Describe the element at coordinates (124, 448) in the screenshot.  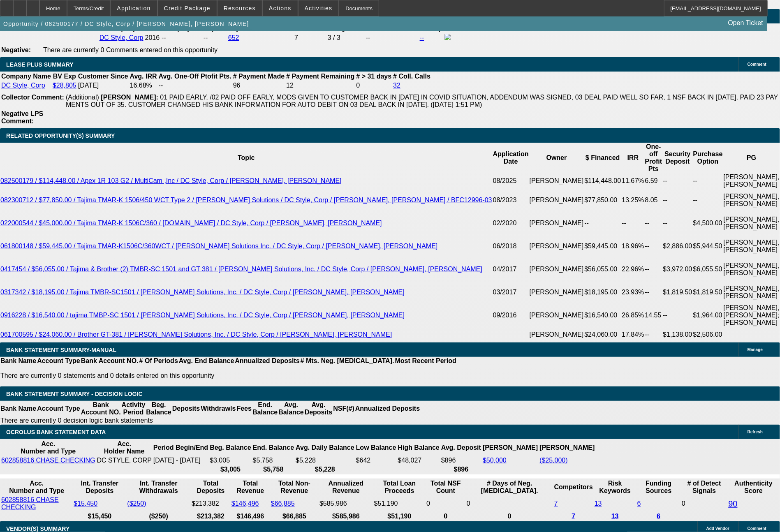
I see `th: Acc. Holder Name` at that location.